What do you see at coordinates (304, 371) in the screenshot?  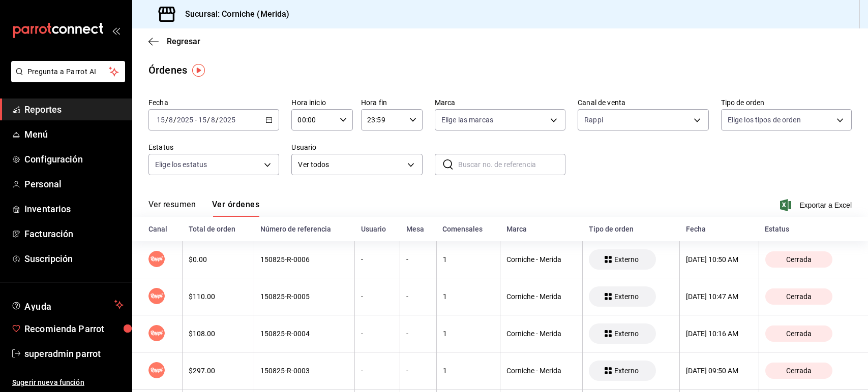 I see `div: 150825-R-0003` at bounding box center [304, 371].